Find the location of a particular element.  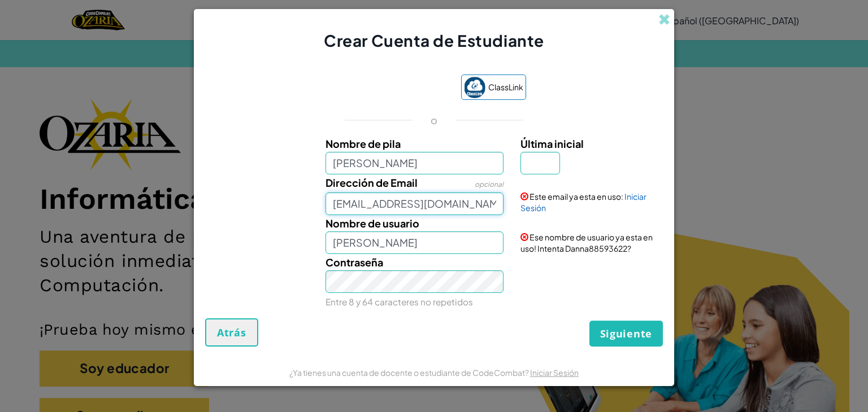

span: ¿Ya tienes una cuenta de docente o estudiante de CodeCombat? is located at coordinates (410, 373).